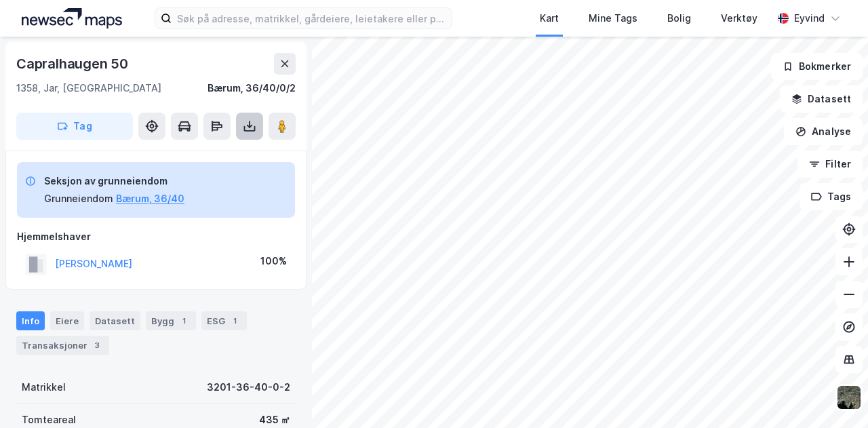 This screenshot has height=428, width=868. What do you see at coordinates (67, 321) in the screenshot?
I see `div: Eiere` at bounding box center [67, 321].